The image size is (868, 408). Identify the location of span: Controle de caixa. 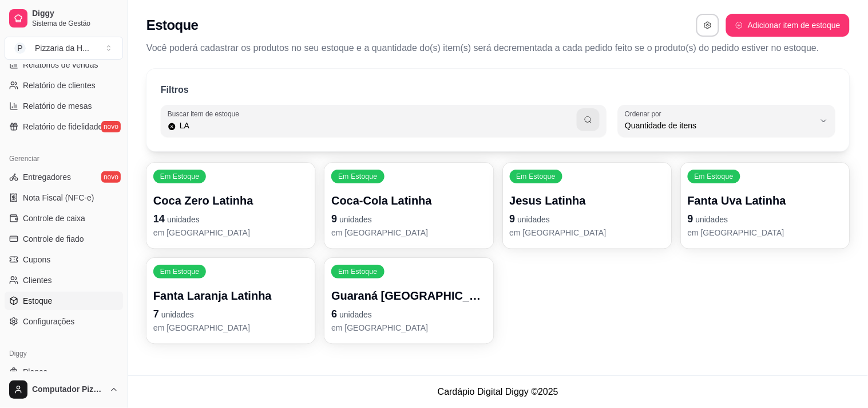
(54, 218).